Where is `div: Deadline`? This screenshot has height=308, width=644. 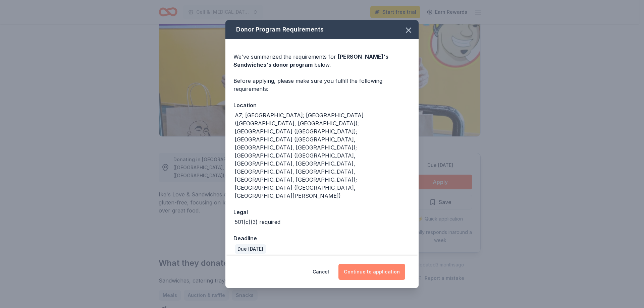
div: Deadline is located at coordinates (322, 238).